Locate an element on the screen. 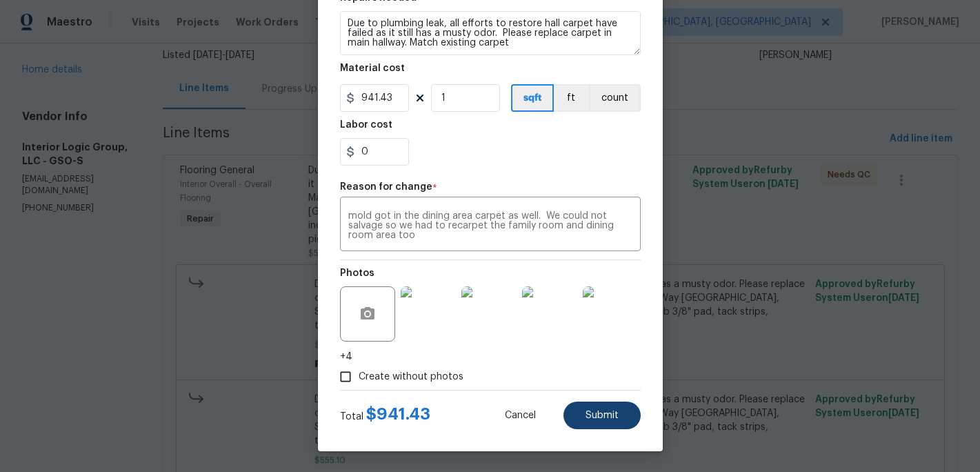  span: Cancel is located at coordinates (521, 415).